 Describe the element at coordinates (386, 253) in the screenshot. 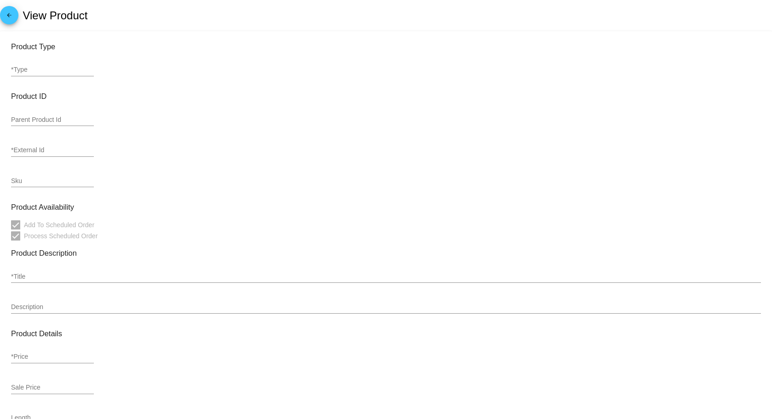

I see `h3: Product Description` at that location.